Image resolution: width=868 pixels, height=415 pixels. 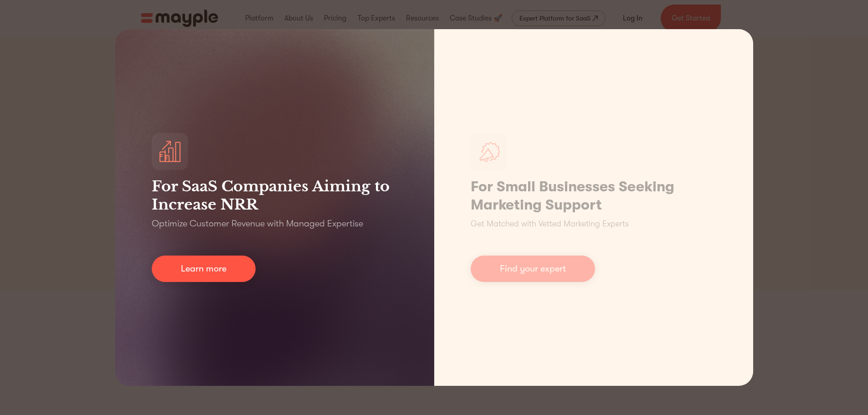 I want to click on h1: For Small Businesses Seeking Marketing Support, so click(x=594, y=196).